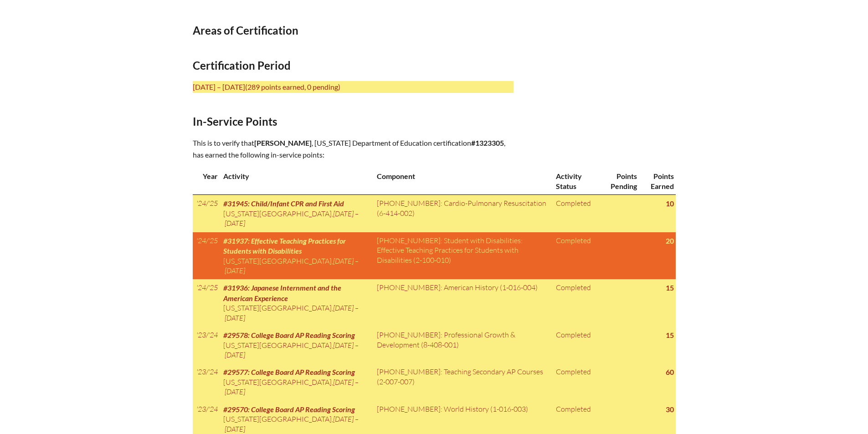 The image size is (868, 434). I want to click on th: Points Pending, so click(619, 181).